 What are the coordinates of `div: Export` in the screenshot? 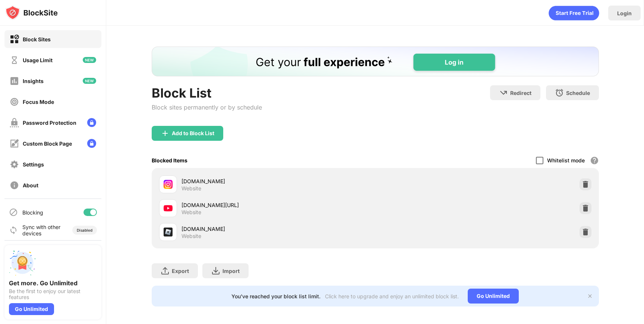 It's located at (181, 271).